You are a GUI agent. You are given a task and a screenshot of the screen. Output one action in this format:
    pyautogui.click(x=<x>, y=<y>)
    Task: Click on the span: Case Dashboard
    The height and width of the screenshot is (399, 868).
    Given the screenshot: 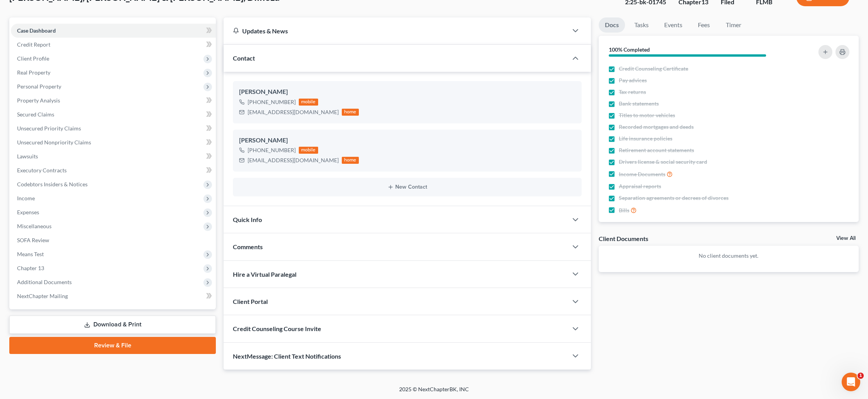 What is the action you would take?
    pyautogui.click(x=37, y=30)
    